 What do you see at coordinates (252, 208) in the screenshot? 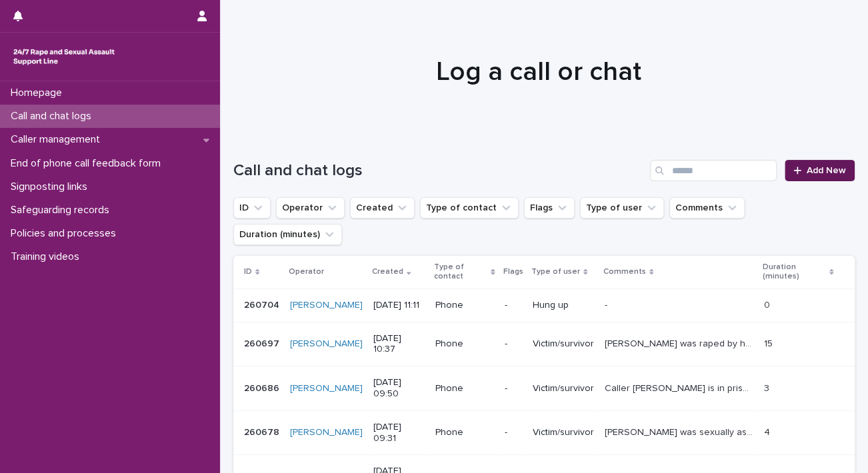
I see `button: ID` at bounding box center [252, 208].